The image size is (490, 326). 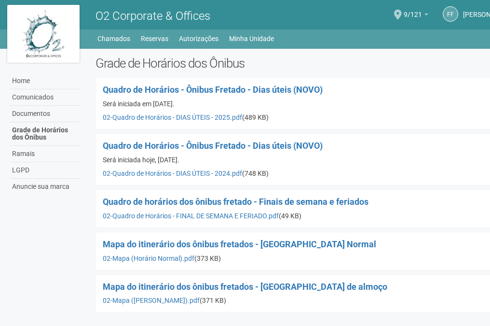 I want to click on a: 9/121, so click(x=416, y=16).